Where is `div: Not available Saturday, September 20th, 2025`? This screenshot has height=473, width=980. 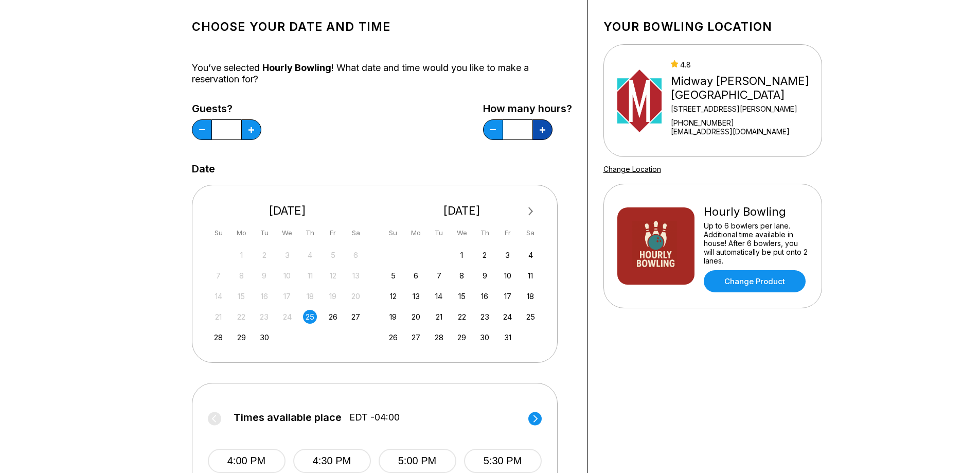
div: Not available Saturday, September 20th, 2025 is located at coordinates (356, 296).